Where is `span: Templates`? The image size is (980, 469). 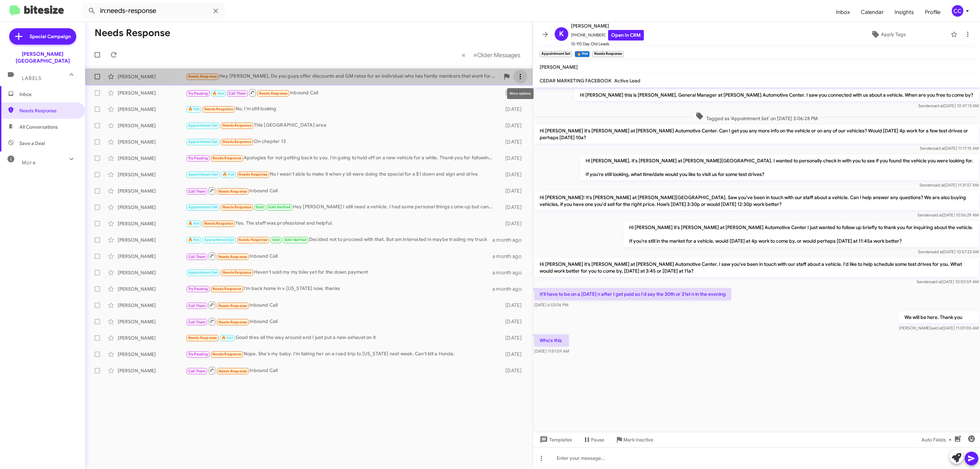 span: Templates is located at coordinates (555, 439).